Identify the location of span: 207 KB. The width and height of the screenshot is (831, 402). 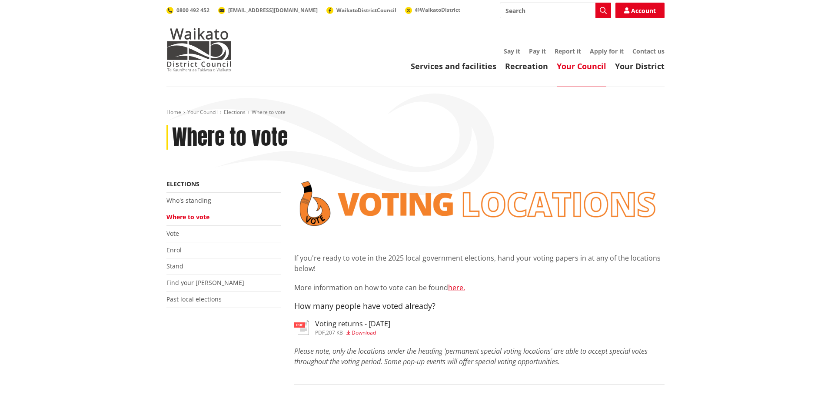
(334, 332).